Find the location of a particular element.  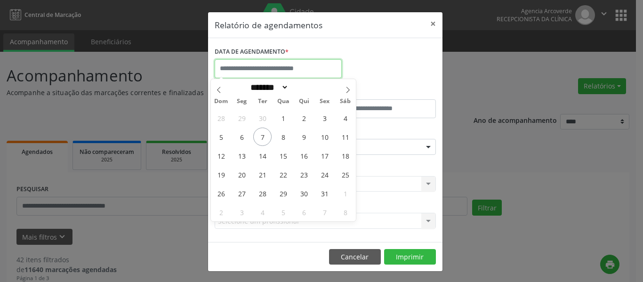

span: Sáb is located at coordinates (346, 101).